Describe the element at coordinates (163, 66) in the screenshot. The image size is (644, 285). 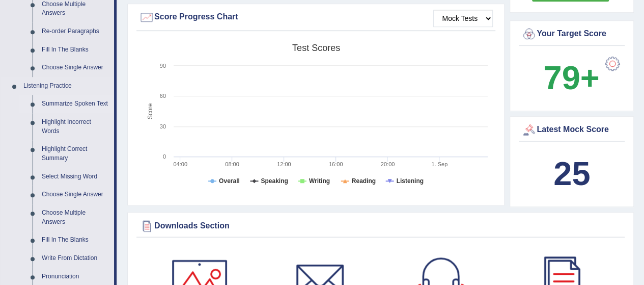
I see `text: 90` at that location.